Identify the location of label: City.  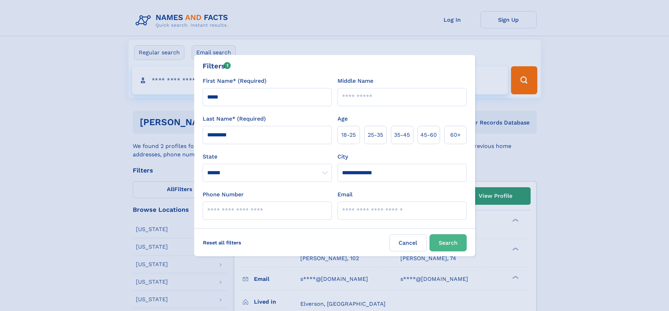
(343, 157).